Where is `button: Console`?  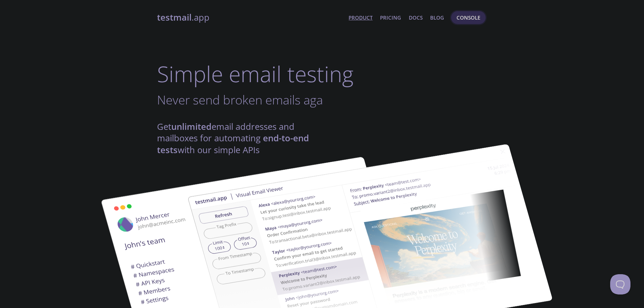
button: Console is located at coordinates (468, 18).